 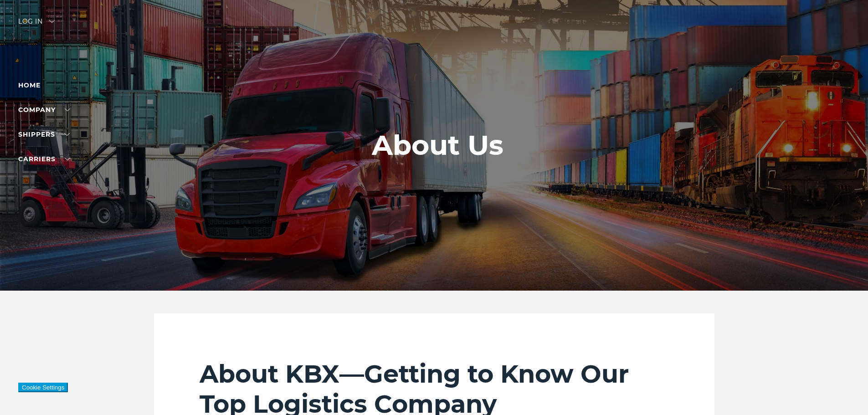 I want to click on a: Company, so click(x=44, y=110).